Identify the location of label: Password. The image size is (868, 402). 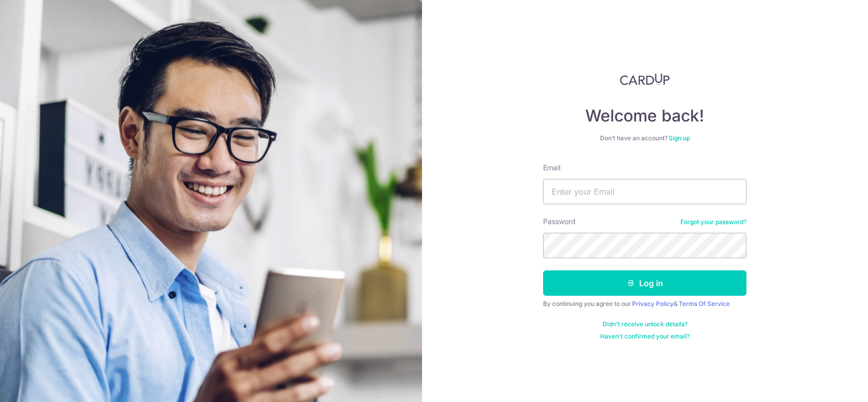
(560, 221).